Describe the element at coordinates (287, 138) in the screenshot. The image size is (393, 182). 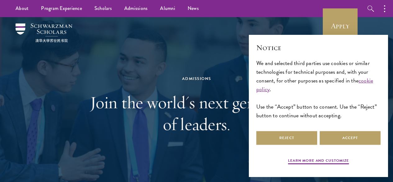
I see `button: Reject` at that location.